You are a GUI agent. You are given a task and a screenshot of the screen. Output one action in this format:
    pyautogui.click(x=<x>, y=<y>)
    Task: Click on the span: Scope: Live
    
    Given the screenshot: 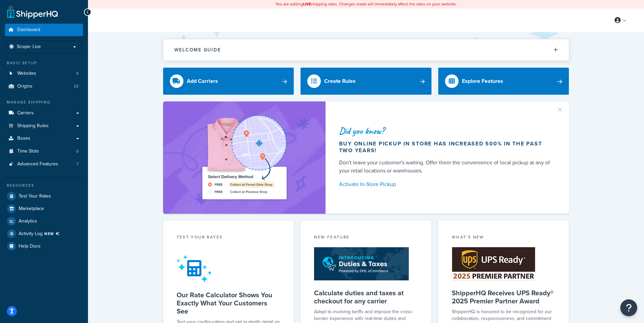 What is the action you would take?
    pyautogui.click(x=29, y=47)
    